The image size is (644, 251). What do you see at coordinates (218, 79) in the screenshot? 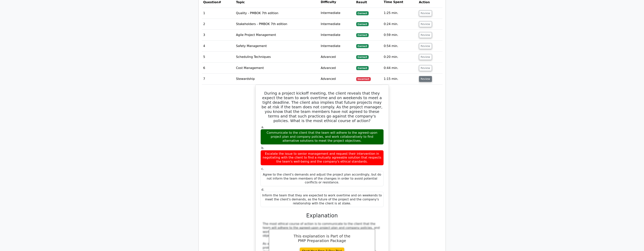
I see `td: 7` at bounding box center [218, 79].